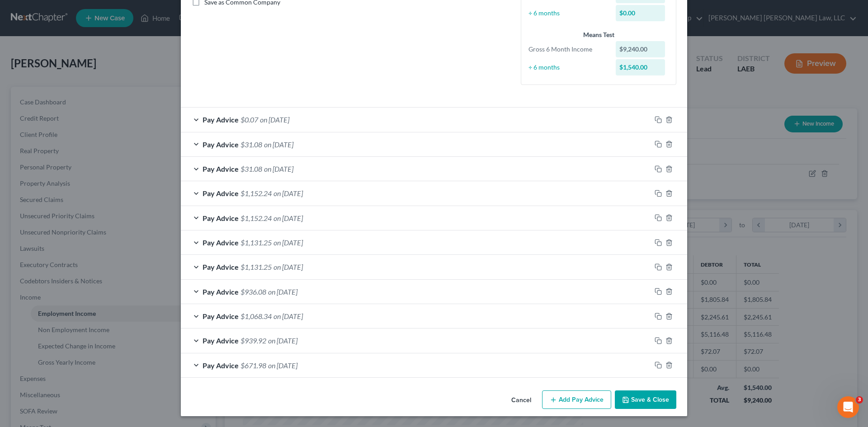 The width and height of the screenshot is (868, 427). What do you see at coordinates (641, 68) in the screenshot?
I see `div: $1,540.00` at bounding box center [641, 68].